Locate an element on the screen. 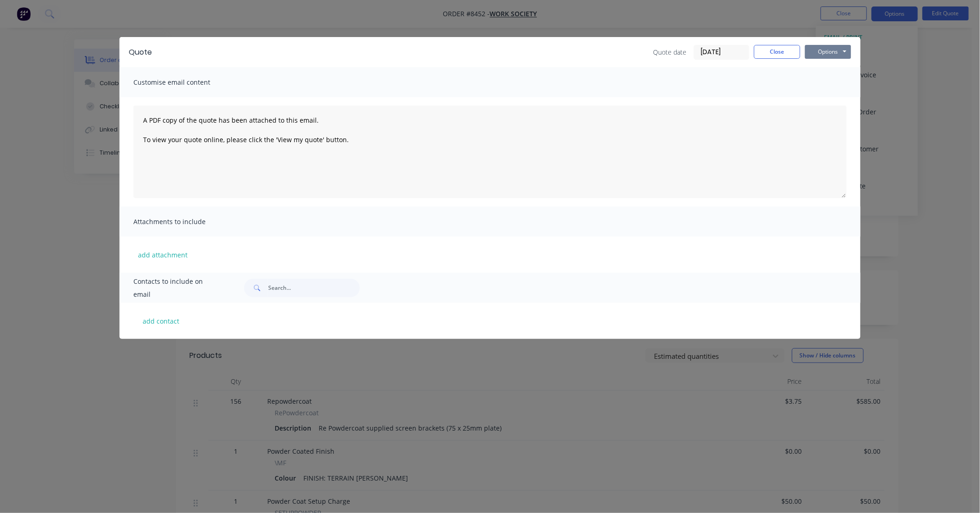 This screenshot has height=513, width=980. input: Search... is located at coordinates (314, 288).